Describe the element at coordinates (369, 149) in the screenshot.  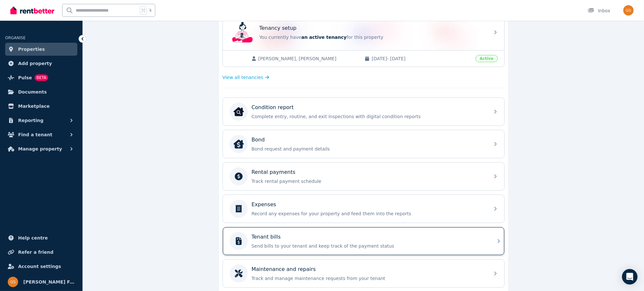
I see `p: Bond request and payment details` at that location.